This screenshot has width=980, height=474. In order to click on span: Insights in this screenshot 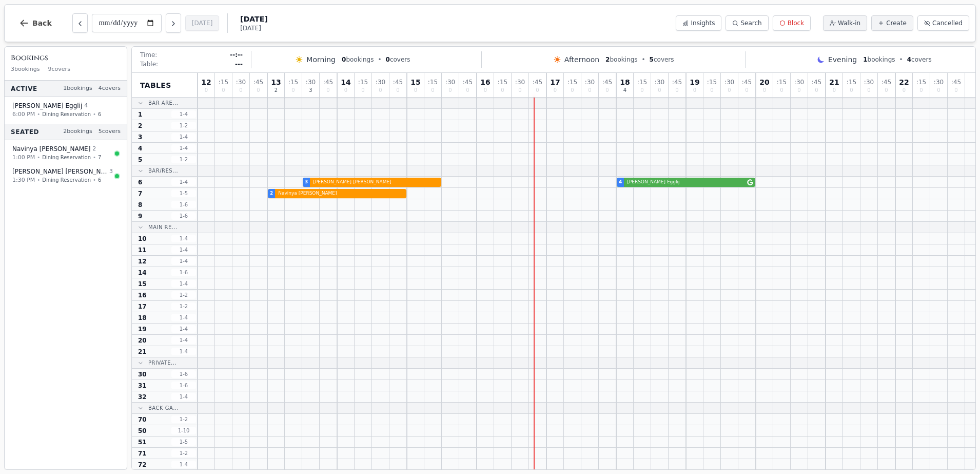, I will do `click(702, 23)`.